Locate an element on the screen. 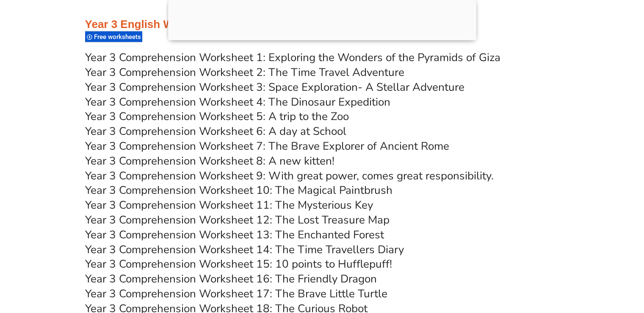 The image size is (644, 313). a: Year 3 Comprehension Worksheet 5: A trip to the Zoo is located at coordinates (217, 116).